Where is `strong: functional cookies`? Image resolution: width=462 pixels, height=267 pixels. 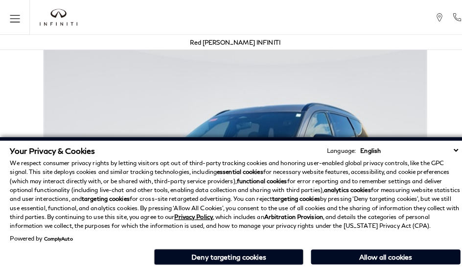 strong: functional cookies is located at coordinates (257, 177).